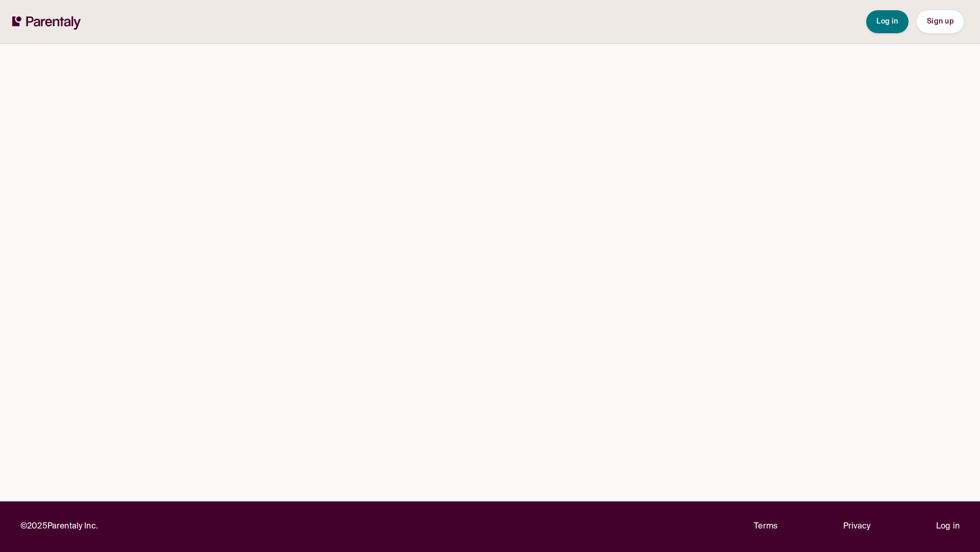  Describe the element at coordinates (948, 526) in the screenshot. I see `p: Log in` at that location.